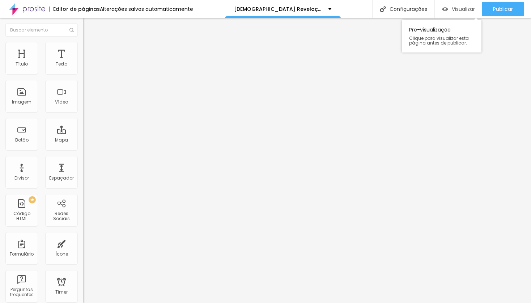  What do you see at coordinates (21, 292) in the screenshot?
I see `div: Perguntas frequentes` at bounding box center [21, 292].